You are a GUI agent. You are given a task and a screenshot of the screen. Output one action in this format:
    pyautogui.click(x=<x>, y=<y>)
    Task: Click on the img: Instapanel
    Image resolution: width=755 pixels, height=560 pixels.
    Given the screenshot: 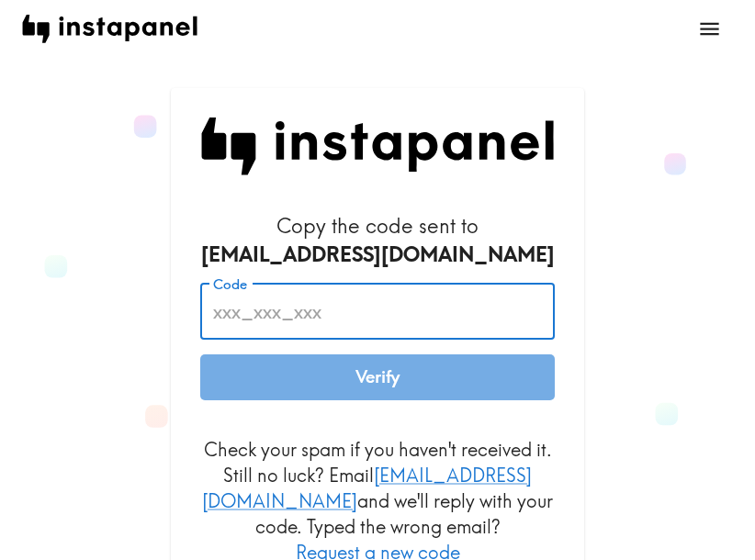 What is the action you would take?
    pyautogui.click(x=378, y=147)
    